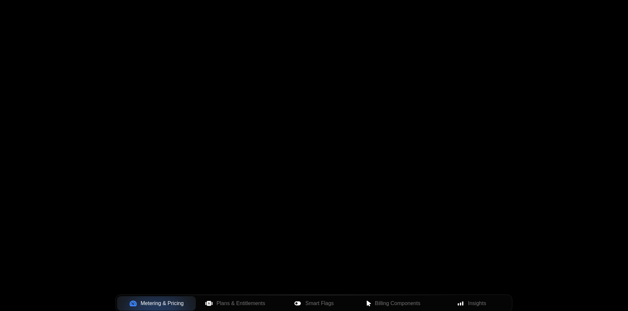  I want to click on button: Plans & Entitlements, so click(235, 304).